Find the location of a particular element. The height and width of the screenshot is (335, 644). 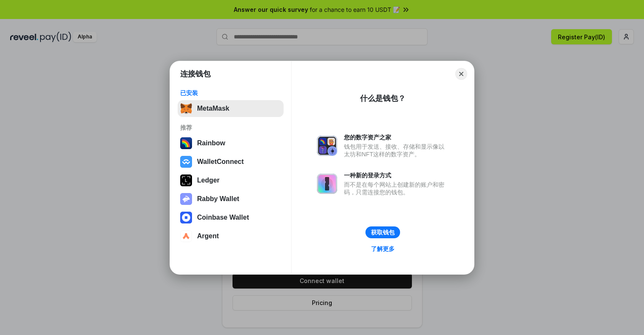

div: 您的数字资产之家 is located at coordinates (396, 137).